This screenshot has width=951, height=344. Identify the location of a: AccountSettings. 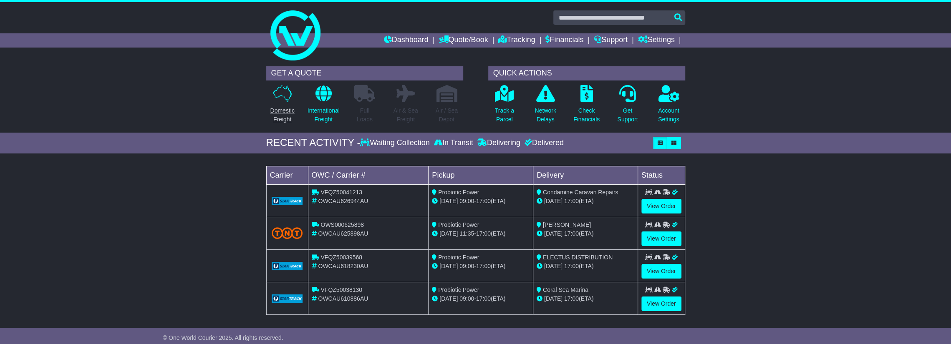
(669, 106).